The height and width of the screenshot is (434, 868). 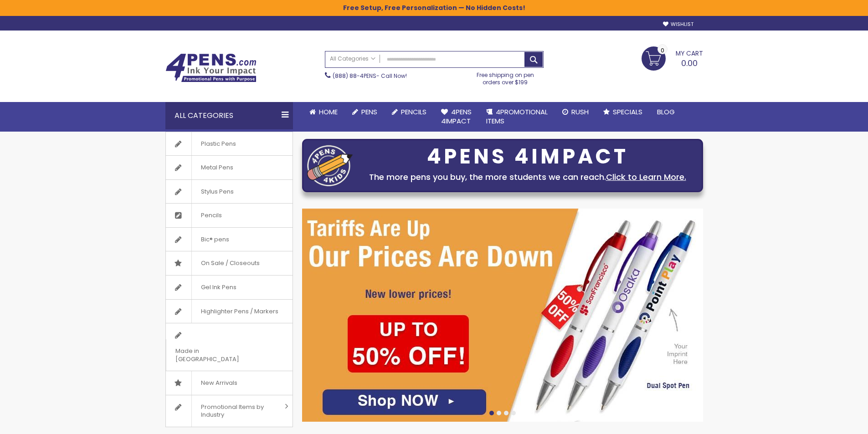 I want to click on div: Free shipping on pen orders over $199, so click(x=505, y=77).